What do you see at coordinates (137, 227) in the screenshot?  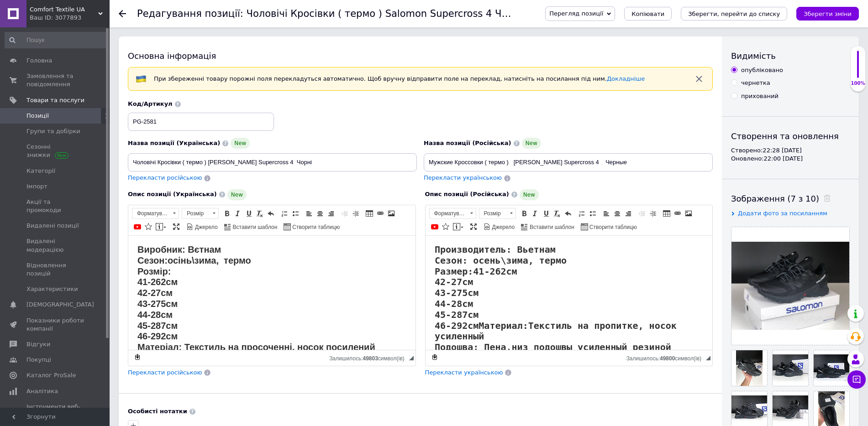 I see `a: Додати відео з YouTube` at bounding box center [137, 227].